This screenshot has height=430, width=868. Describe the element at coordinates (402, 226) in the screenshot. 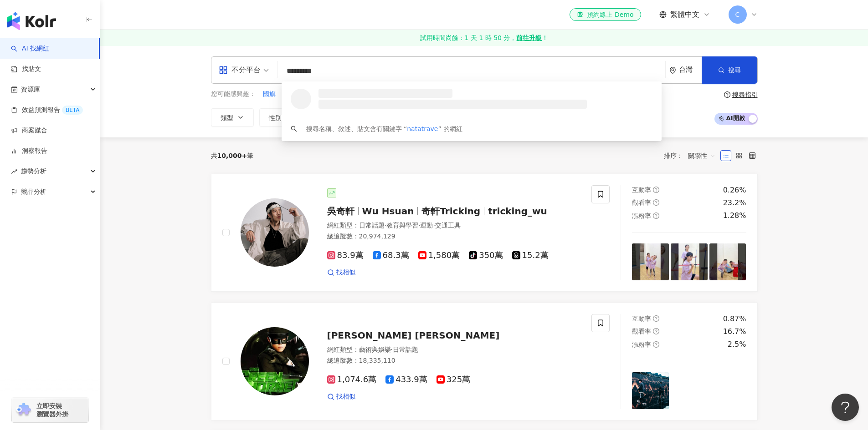

I see `span: 教育與學習` at that location.